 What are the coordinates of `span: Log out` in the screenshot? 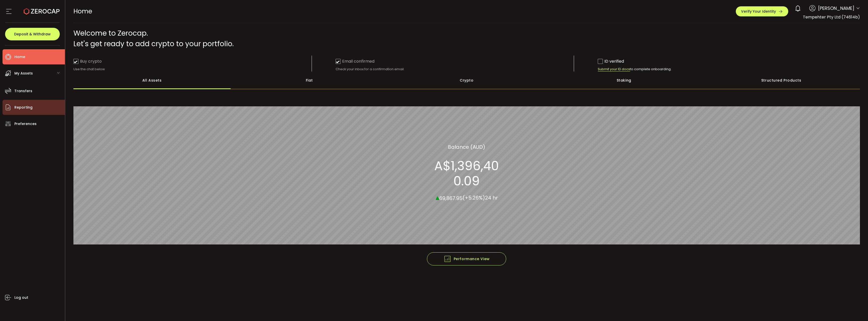 It's located at (21, 297).